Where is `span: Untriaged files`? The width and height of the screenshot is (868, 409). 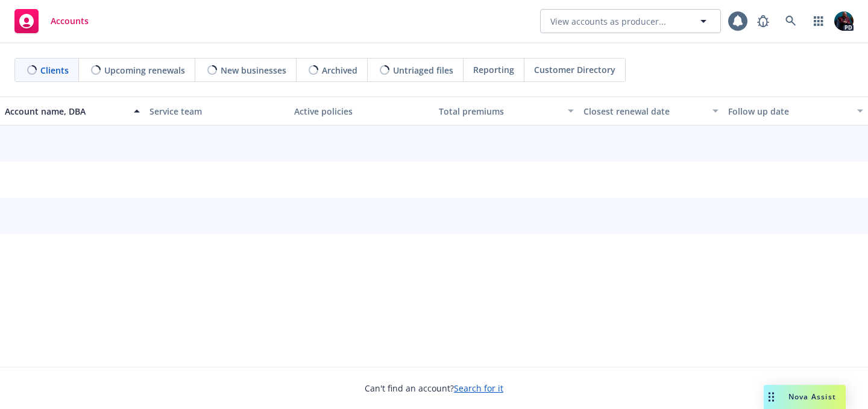 span: Untriaged files is located at coordinates (423, 70).